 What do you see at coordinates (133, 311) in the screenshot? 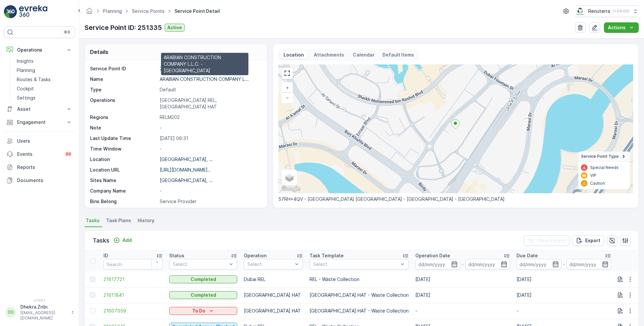
I see `span: 21607059` at bounding box center [133, 311].